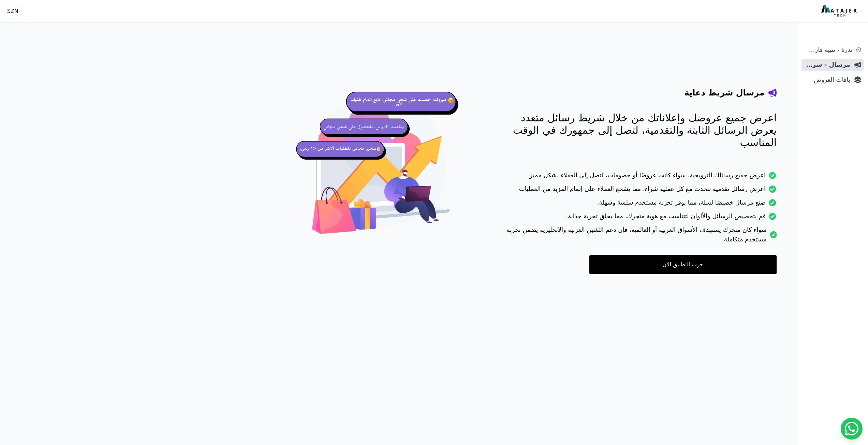 The width and height of the screenshot is (868, 445). What do you see at coordinates (683, 265) in the screenshot?
I see `a: جرب التطبيق الان` at bounding box center [683, 265].